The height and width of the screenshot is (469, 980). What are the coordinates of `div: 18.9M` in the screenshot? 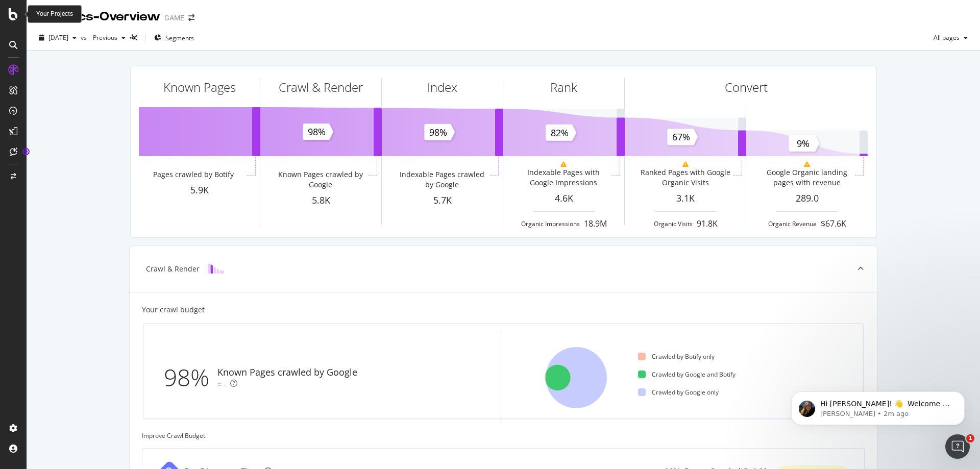 It's located at (595, 223).